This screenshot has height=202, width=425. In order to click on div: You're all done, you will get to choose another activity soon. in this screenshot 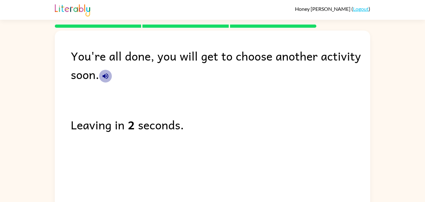, I will do `click(220, 65)`.